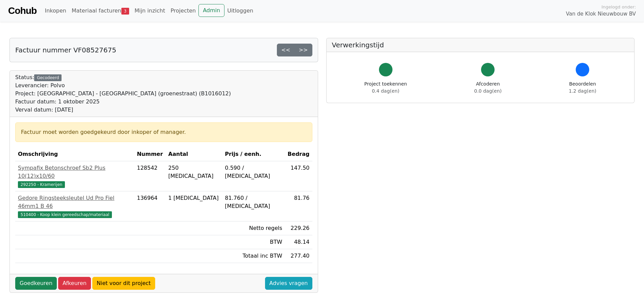  I want to click on a: Admin, so click(211, 10).